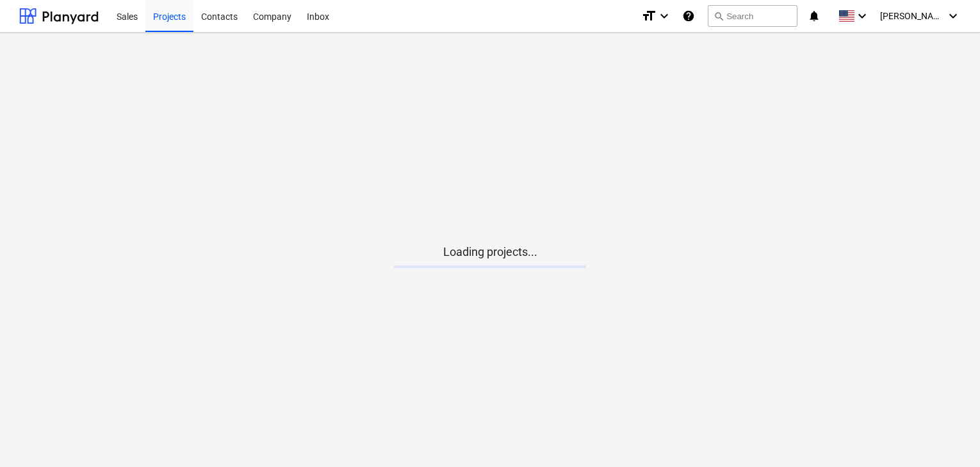  What do you see at coordinates (649, 16) in the screenshot?
I see `i: format_size` at bounding box center [649, 16].